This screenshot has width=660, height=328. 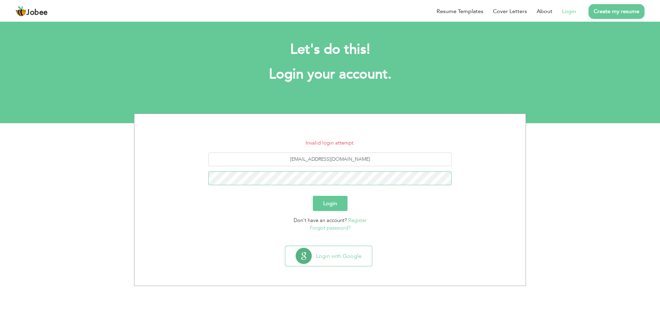 I want to click on button: Login, so click(x=330, y=203).